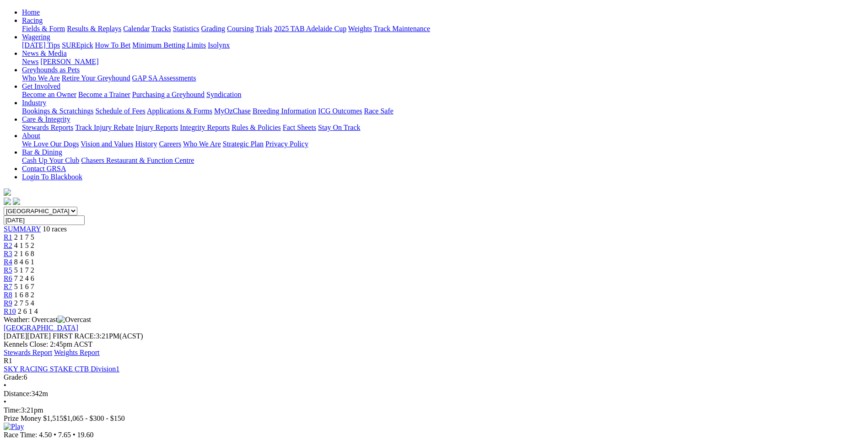 The width and height of the screenshot is (868, 440). I want to click on span: 3:21PM(ACST), so click(98, 336).